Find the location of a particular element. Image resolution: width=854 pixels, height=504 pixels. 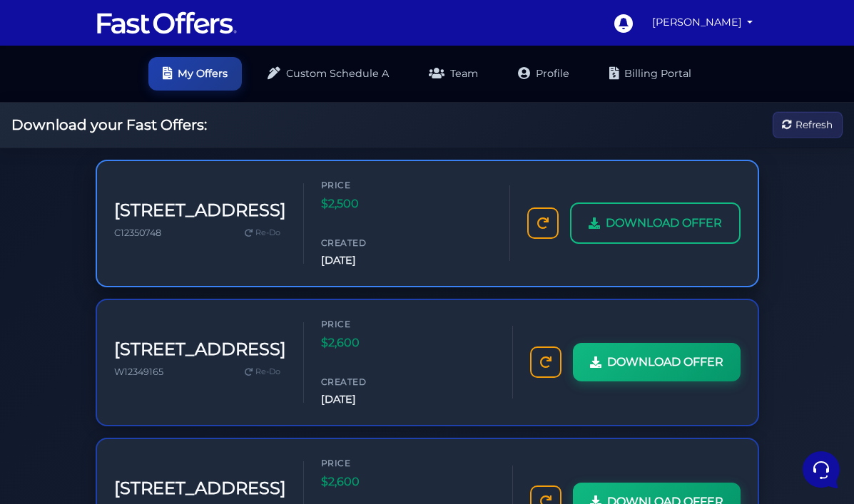

span: Find an Answer is located at coordinates (60, 208).